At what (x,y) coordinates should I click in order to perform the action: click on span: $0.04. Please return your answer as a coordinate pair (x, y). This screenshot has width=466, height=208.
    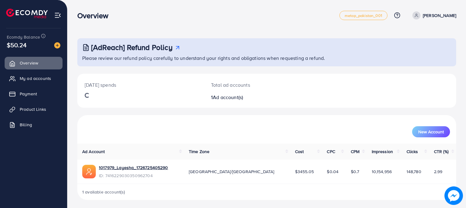
    Looking at the image, I should click on (333, 171).